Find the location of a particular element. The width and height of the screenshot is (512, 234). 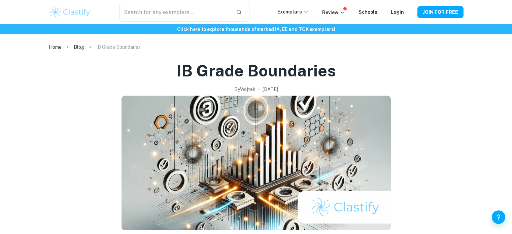

p: IB Grade Boundaries is located at coordinates (118, 47).